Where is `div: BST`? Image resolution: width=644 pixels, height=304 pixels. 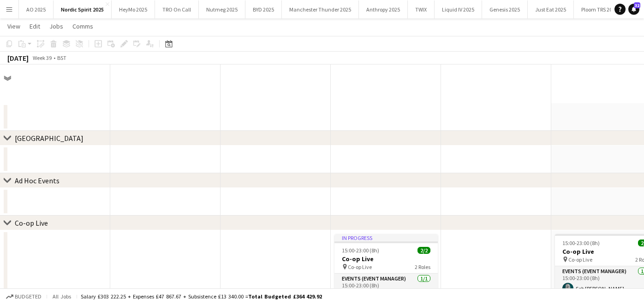 div: BST is located at coordinates (62, 58).